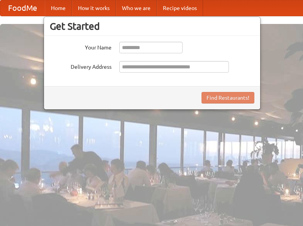  What do you see at coordinates (152, 26) in the screenshot?
I see `h3: Get Started` at bounding box center [152, 26].